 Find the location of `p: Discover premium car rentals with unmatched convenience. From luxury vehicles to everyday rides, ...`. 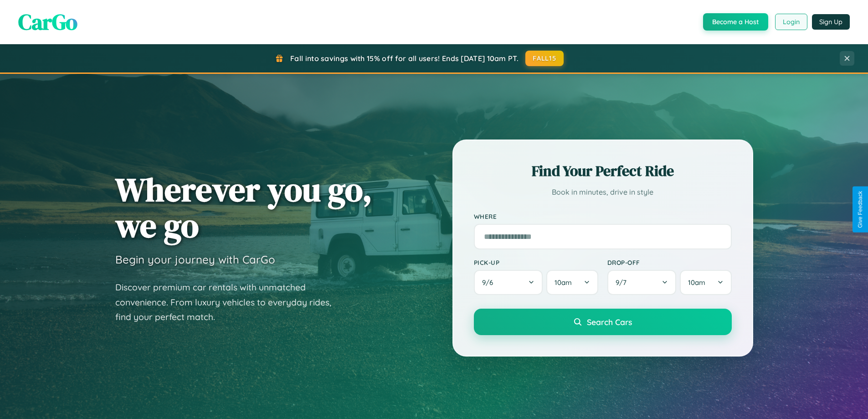

p: Discover premium car rentals with unmatched convenience. From luxury vehicles to everyday rides, ... is located at coordinates (229, 302).